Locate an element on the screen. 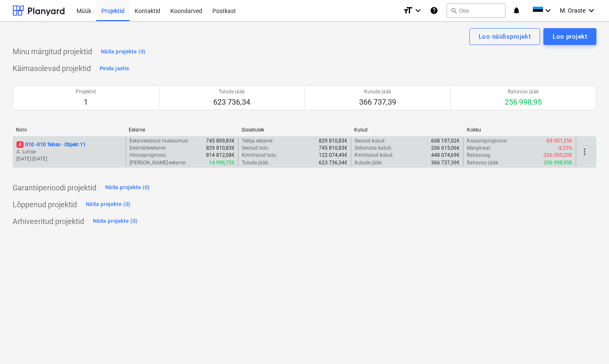 Image resolution: width=609 pixels, height=364 pixels. div: Eelarve is located at coordinates (182, 130).